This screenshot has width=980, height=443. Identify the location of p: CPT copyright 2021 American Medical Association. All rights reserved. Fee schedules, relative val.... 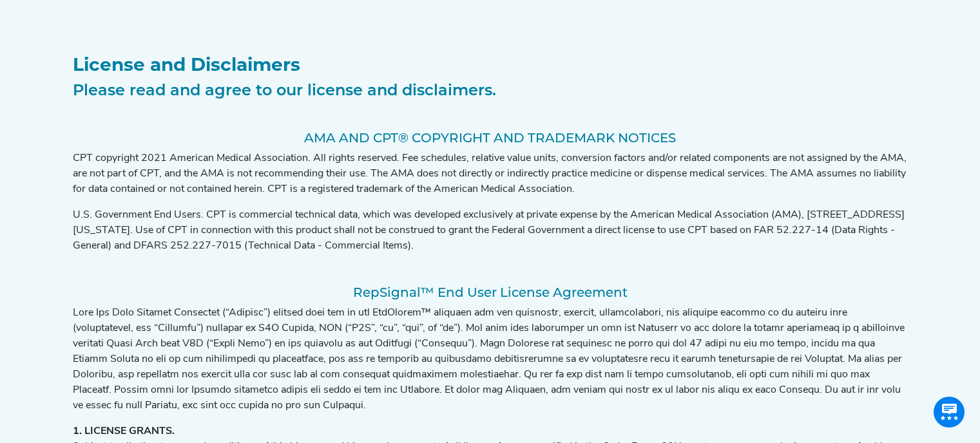
(490, 174).